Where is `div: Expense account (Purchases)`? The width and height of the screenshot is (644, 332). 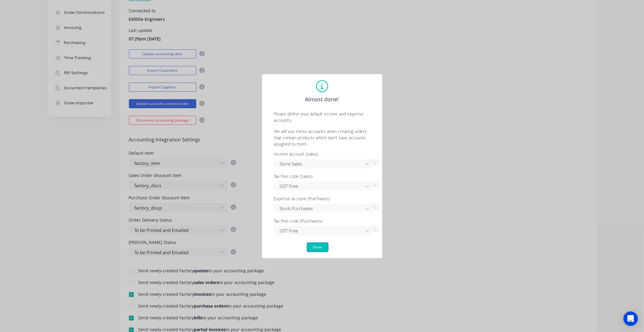 div: Expense account (Purchases) is located at coordinates (326, 199).